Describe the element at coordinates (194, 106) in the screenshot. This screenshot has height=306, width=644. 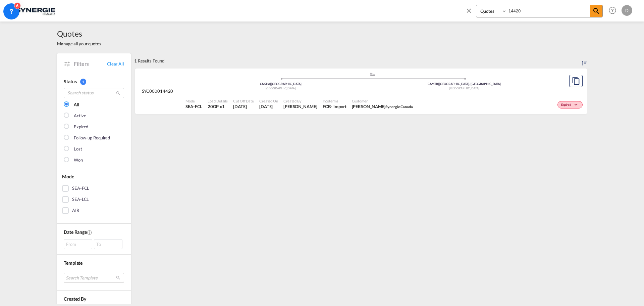
I see `span: SEA-FCL` at that location.